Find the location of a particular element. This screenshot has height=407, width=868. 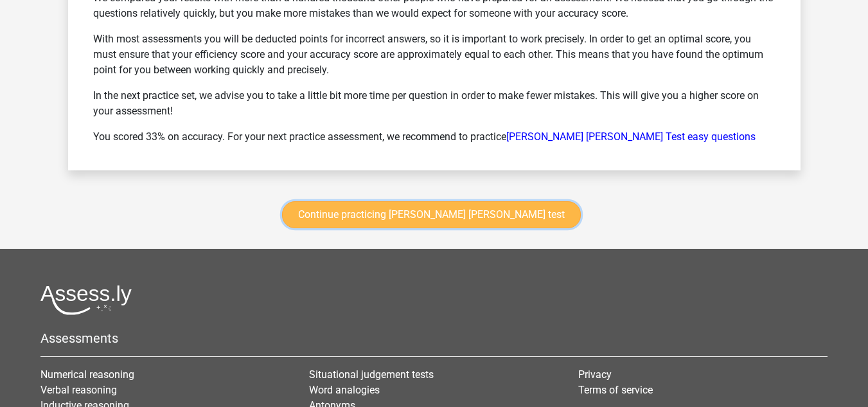

p: With most assessments you will be deducted points for incorrect answers, so it is important to wo... is located at coordinates (434, 55).